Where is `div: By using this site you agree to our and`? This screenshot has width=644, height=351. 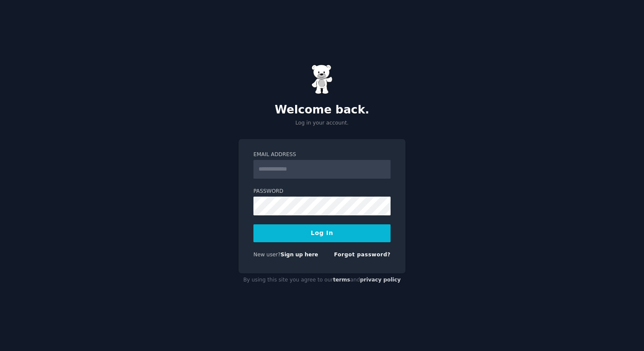 div: By using this site you agree to our and is located at coordinates (322, 280).